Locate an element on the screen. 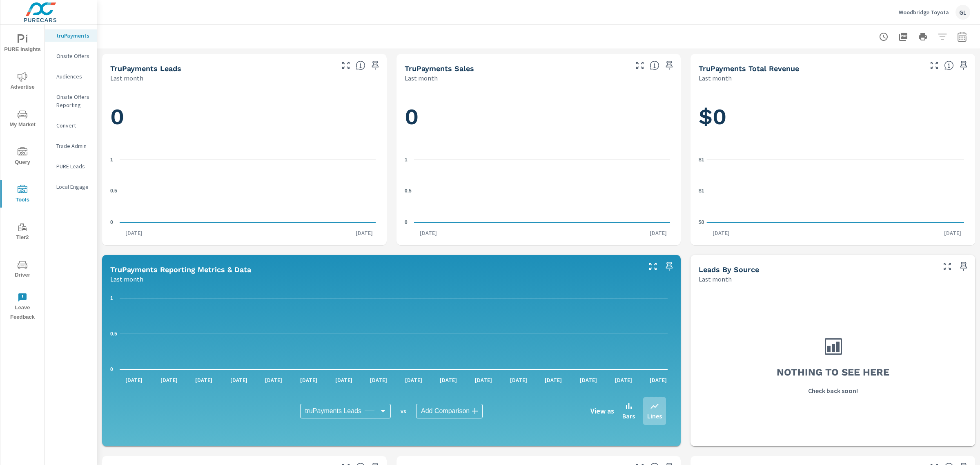 The width and height of the screenshot is (980, 465). div: Audiences is located at coordinates (71, 76).